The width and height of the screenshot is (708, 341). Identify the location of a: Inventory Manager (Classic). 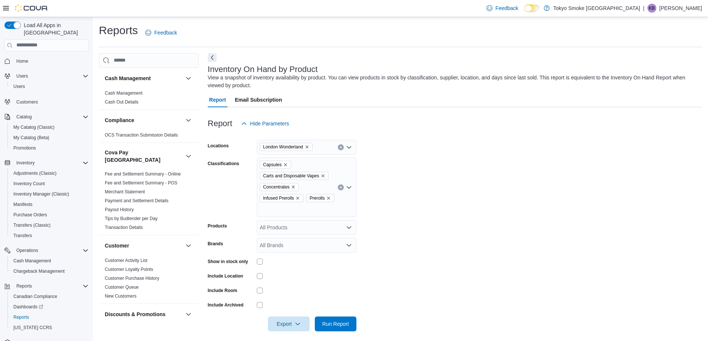
(41, 194).